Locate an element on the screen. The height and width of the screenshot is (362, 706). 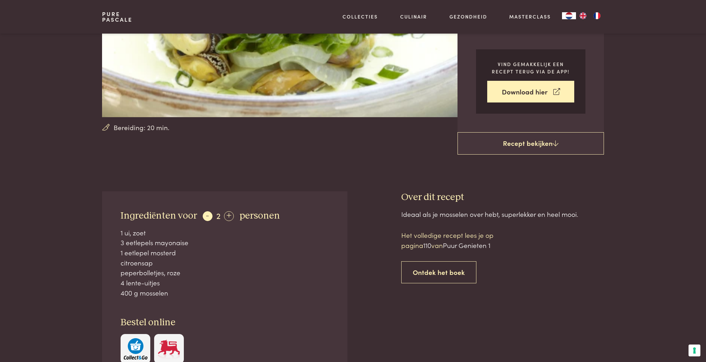
span: Puur Genieten 1 is located at coordinates (467, 245).